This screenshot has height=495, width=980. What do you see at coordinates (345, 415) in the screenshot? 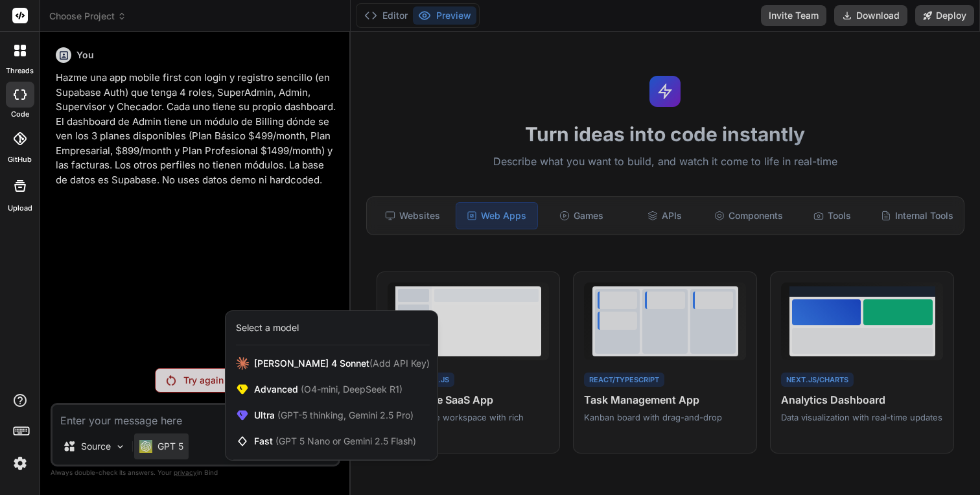
I see `span: (GPT-5 thinking, Gemini 2.5 Pro)` at bounding box center [345, 415].